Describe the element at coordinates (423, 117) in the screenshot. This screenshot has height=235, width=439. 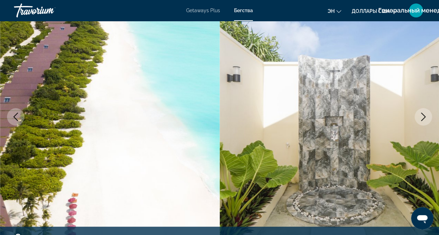
I see `button: Следующее изображение` at that location.